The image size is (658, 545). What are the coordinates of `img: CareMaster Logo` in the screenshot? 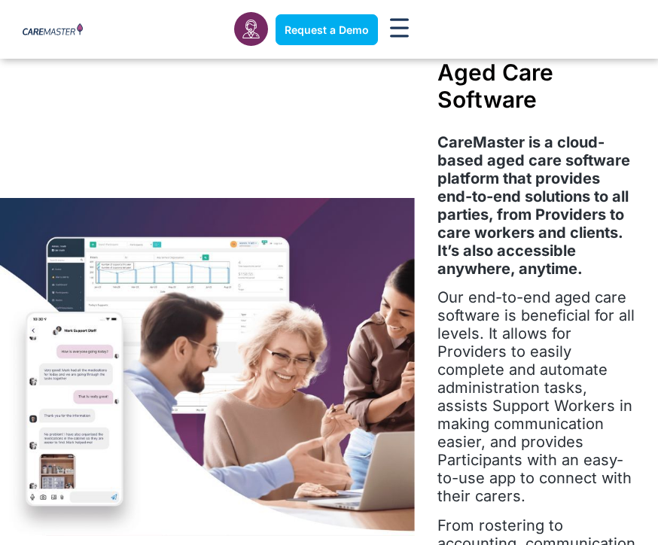 It's located at (53, 30).